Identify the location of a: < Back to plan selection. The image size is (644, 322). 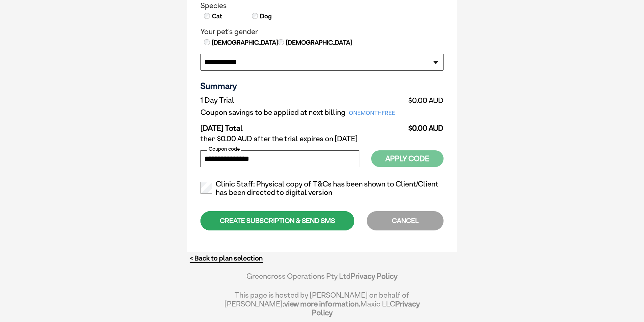
(226, 258).